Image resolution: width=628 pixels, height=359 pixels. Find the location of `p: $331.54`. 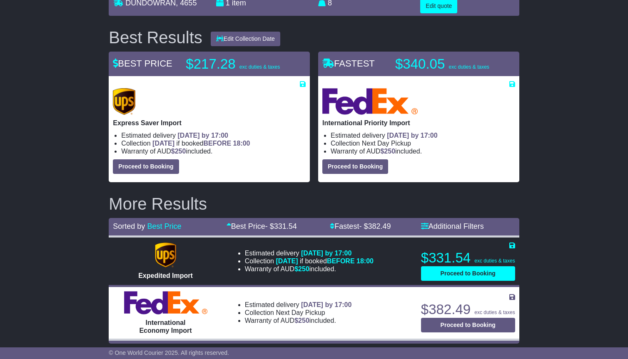

p: $331.54 is located at coordinates (468, 258).